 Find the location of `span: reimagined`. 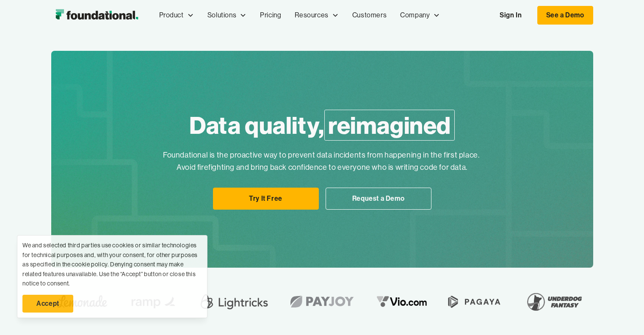

span: reimagined is located at coordinates (390, 125).